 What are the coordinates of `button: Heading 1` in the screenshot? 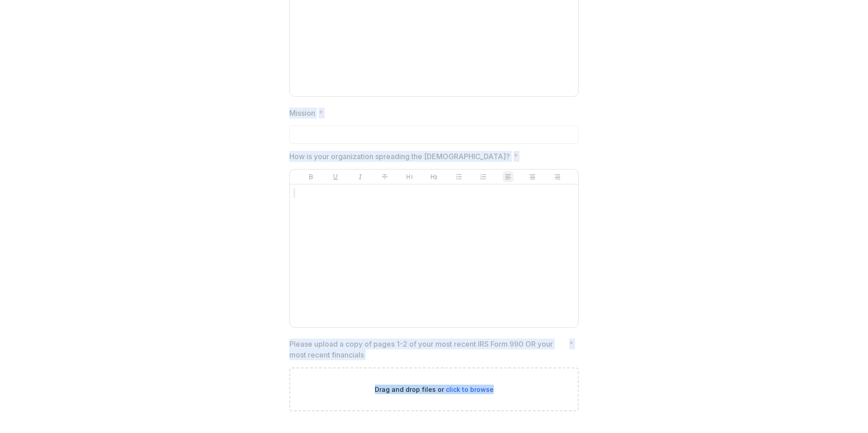 It's located at (409, 177).